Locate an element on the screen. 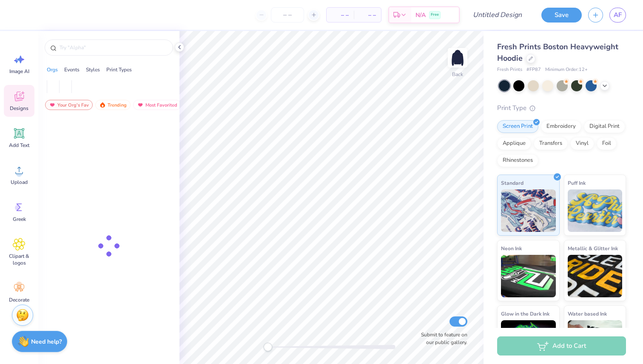 Image resolution: width=643 pixels, height=364 pixels. input: Try "Alpha" is located at coordinates (113, 47).